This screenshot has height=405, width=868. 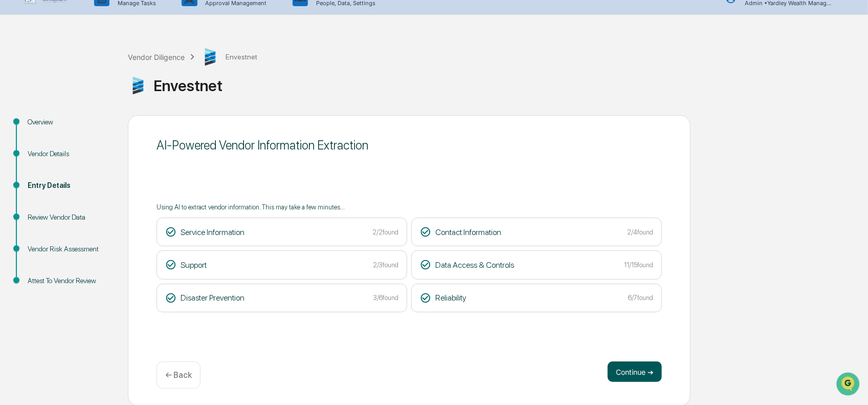 What do you see at coordinates (386, 265) in the screenshot?
I see `span: 2/3 found` at bounding box center [386, 265].